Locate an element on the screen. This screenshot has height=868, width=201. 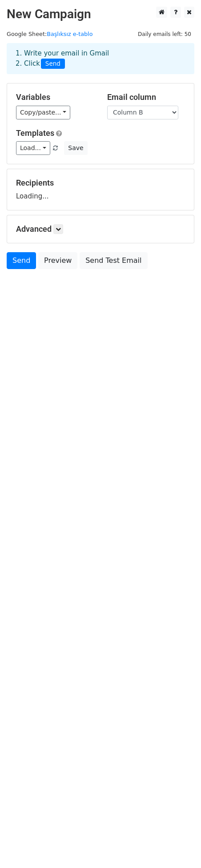
button: Save is located at coordinates (75, 148).